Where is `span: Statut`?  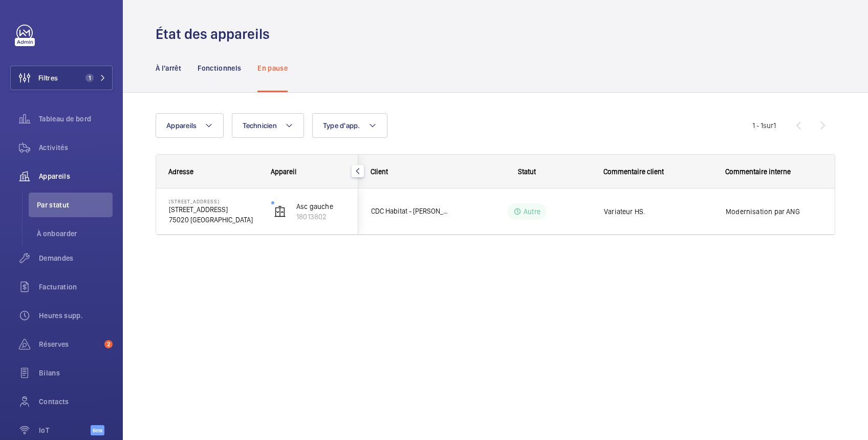 span: Statut is located at coordinates (526, 171).